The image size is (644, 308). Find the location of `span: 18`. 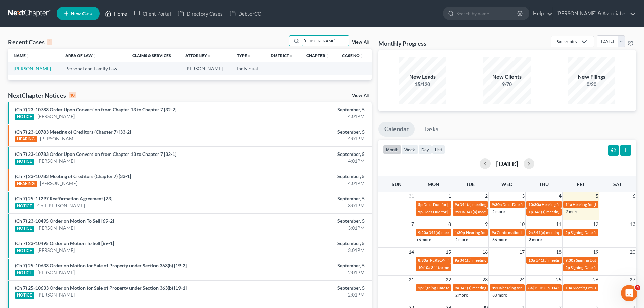

span: 18 is located at coordinates (558, 252).